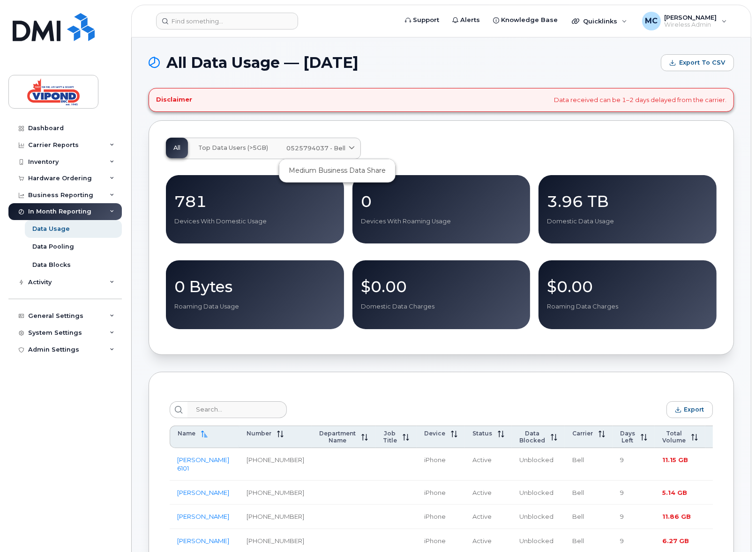  I want to click on span: Department Name, so click(338, 437).